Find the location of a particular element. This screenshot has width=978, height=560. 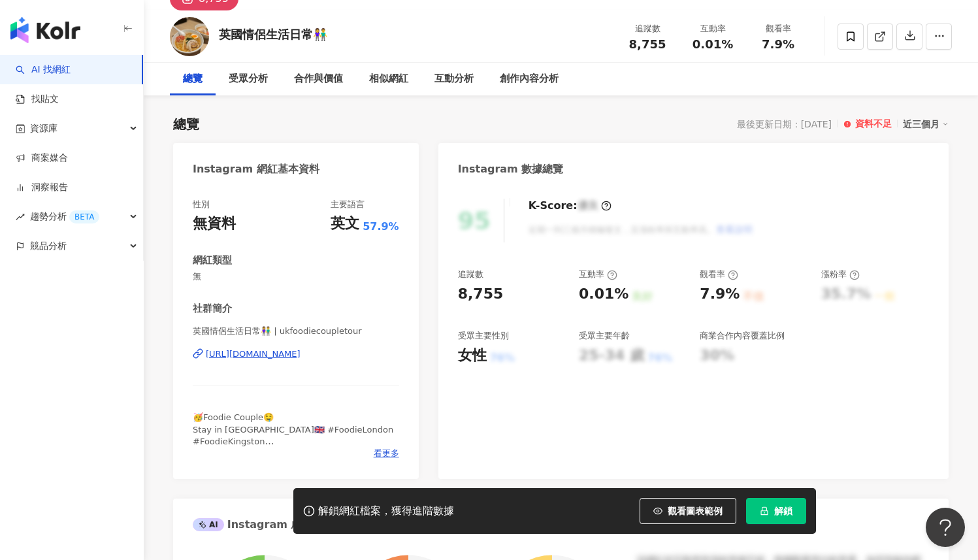

a: searchAI 找網紅 is located at coordinates (43, 70).